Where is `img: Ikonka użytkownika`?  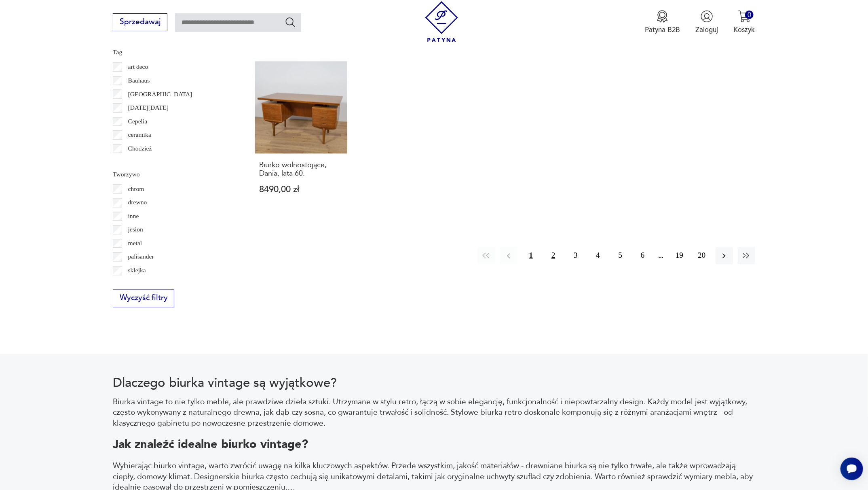 img: Ikonka użytkownika is located at coordinates (707, 16).